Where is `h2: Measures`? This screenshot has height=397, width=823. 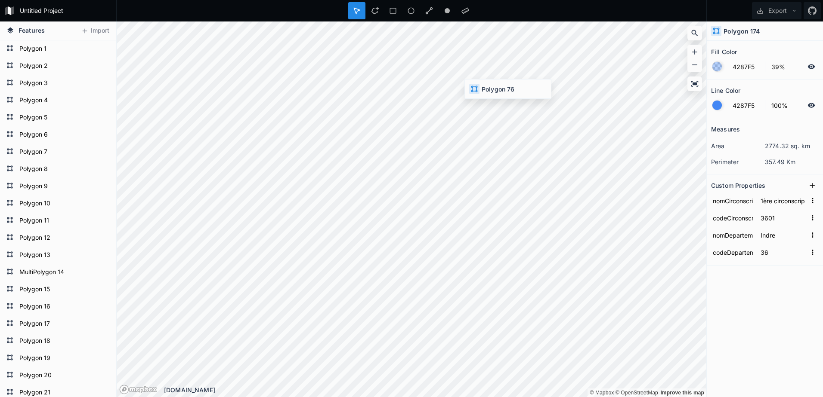
h2: Measures is located at coordinates (725, 129).